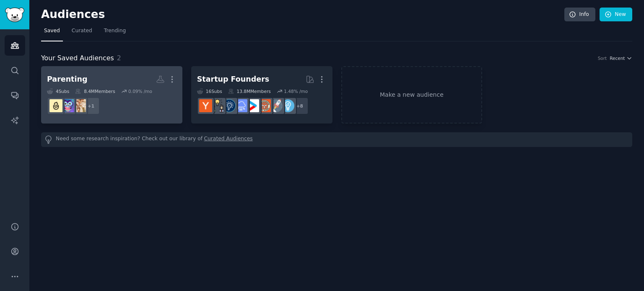 The image size is (644, 291). Describe the element at coordinates (603, 58) in the screenshot. I see `div: Sort` at that location.